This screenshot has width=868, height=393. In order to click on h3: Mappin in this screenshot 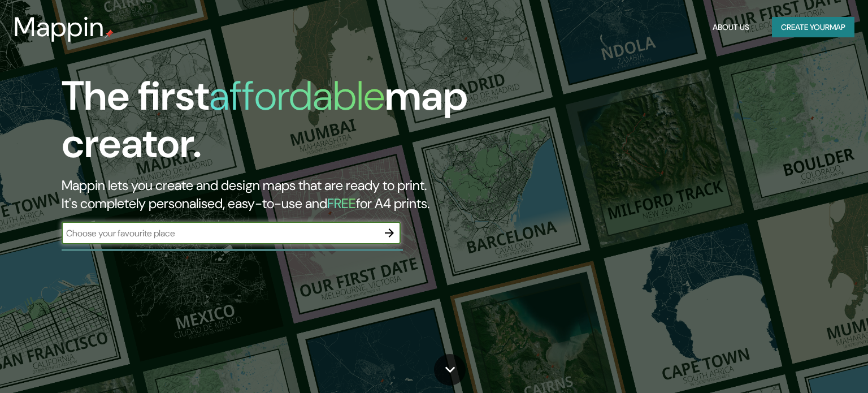, I will do `click(59, 27)`.